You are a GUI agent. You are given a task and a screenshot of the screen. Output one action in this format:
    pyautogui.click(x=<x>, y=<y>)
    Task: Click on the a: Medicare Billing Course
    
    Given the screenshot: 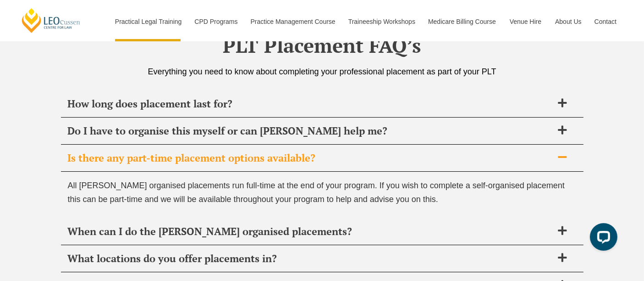 What is the action you would take?
    pyautogui.click(x=462, y=21)
    